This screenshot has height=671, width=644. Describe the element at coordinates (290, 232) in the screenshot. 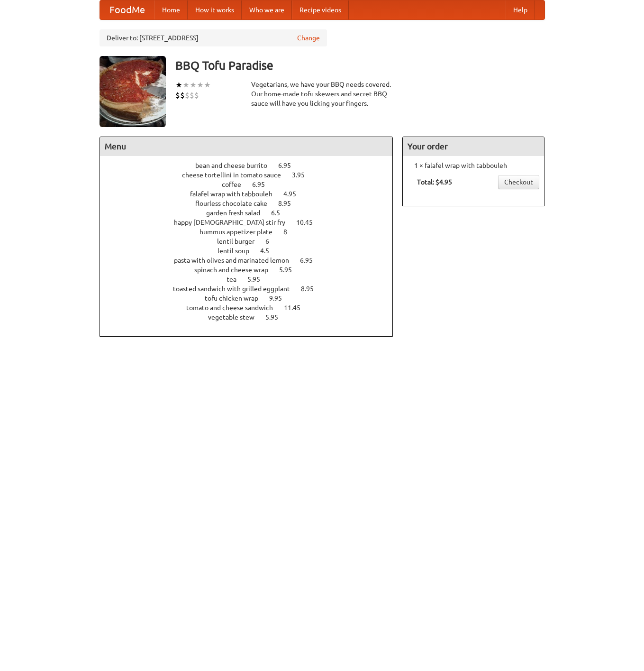

I see `span: 8` at that location.